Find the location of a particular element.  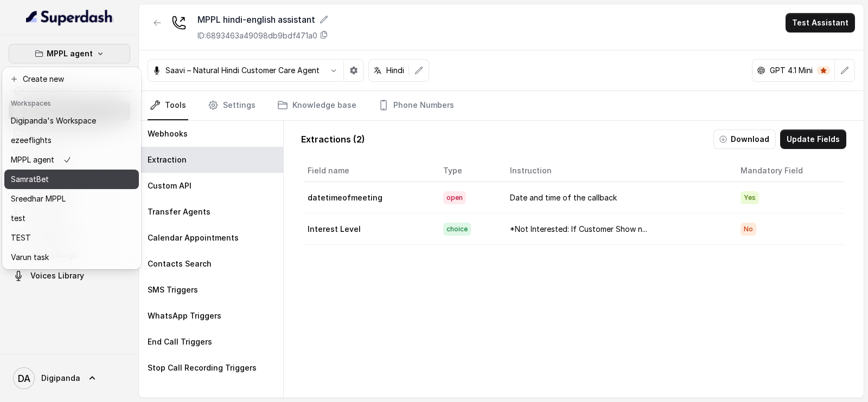

header: Workspaces is located at coordinates (72, 102).